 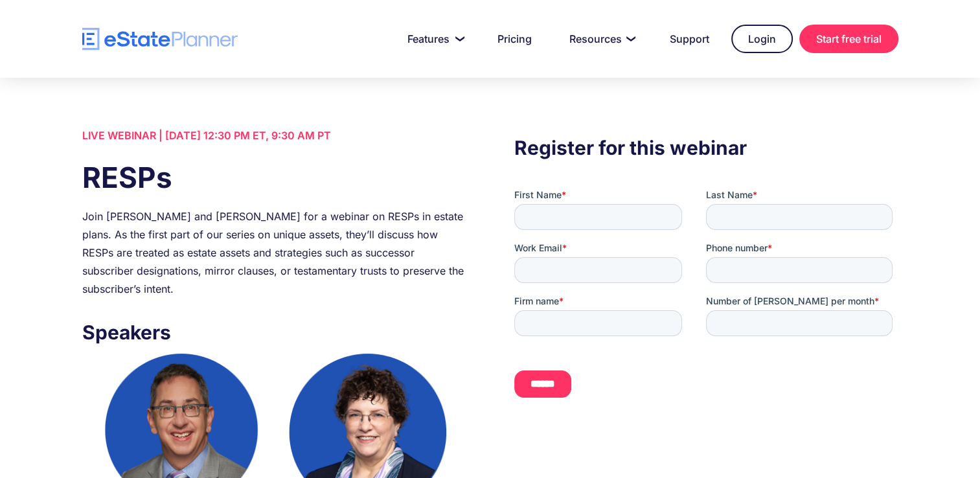 What do you see at coordinates (762, 39) in the screenshot?
I see `a: Login` at bounding box center [762, 39].